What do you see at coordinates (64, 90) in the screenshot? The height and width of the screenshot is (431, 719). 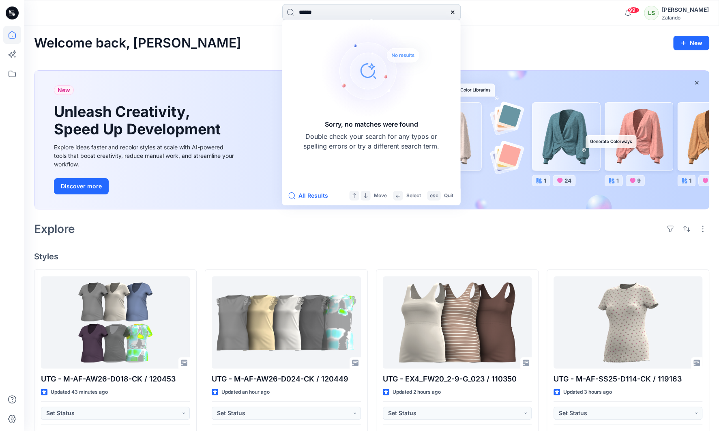 I see `span: New` at bounding box center [64, 90].